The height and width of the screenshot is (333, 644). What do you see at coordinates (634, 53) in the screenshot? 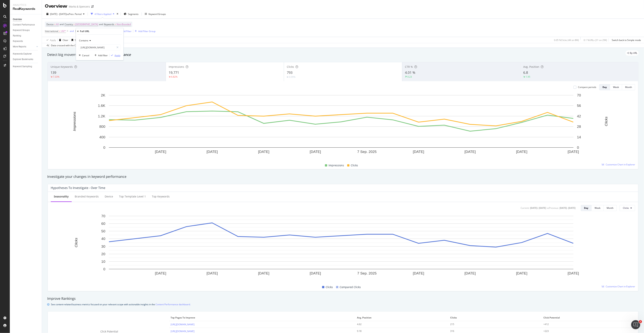
I see `span: By URL` at bounding box center [634, 53].